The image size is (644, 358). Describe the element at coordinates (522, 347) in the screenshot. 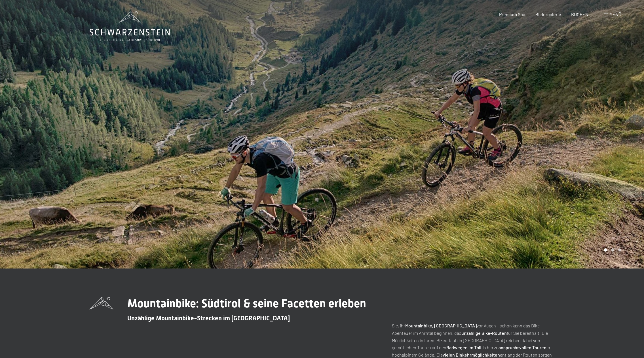

I see `strong: anspruchsvollen Touren` at that location.